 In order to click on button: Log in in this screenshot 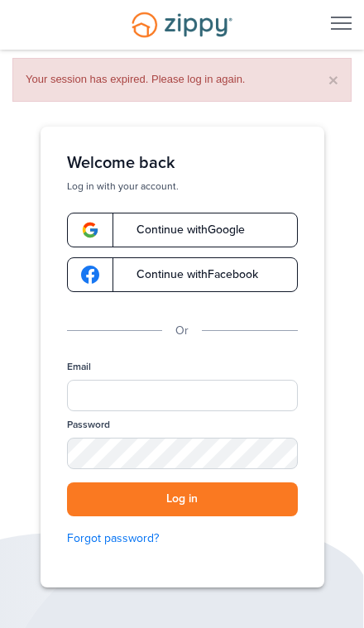, I will do `click(182, 499)`.